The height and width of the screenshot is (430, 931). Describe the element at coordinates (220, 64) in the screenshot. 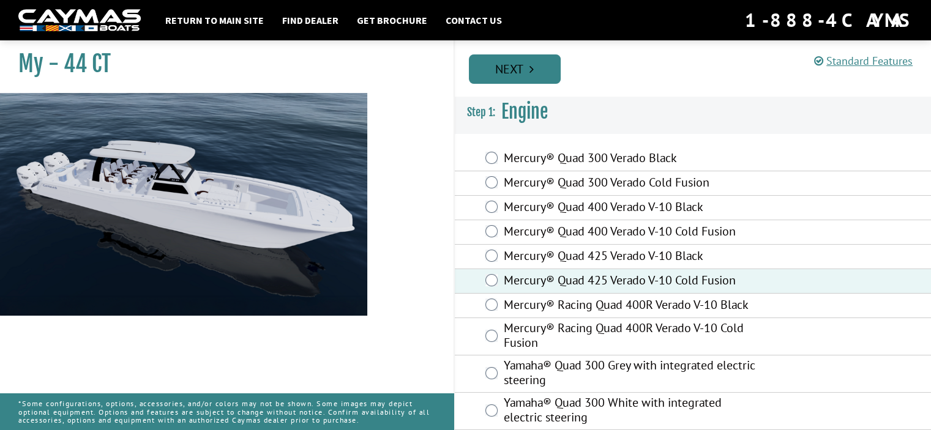

I see `h1: My - 44 CT` at that location.